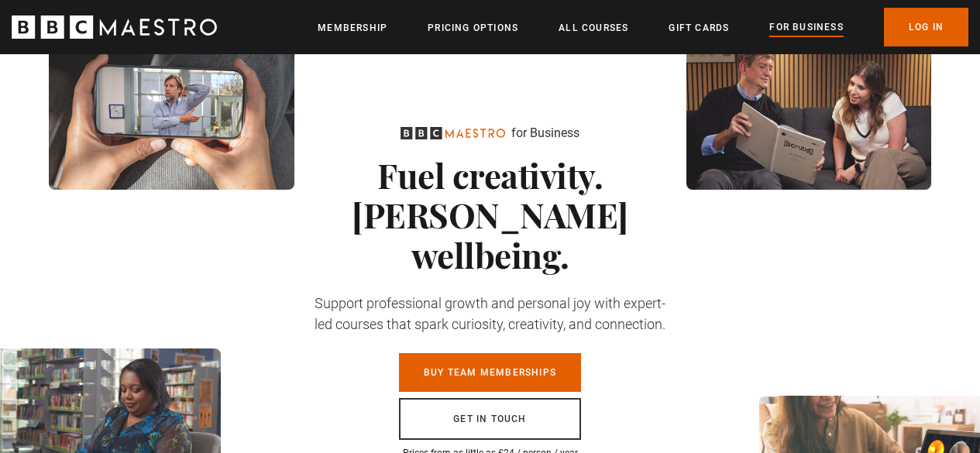 This screenshot has height=453, width=980. Describe the element at coordinates (806, 28) in the screenshot. I see `a: For business` at that location.